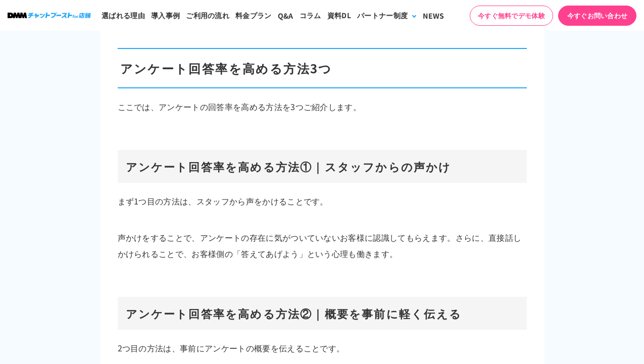 Image resolution: width=644 pixels, height=364 pixels. What do you see at coordinates (322, 313) in the screenshot?
I see `h3: アンケート回答率を高める方法②｜概要を事前に軽く伝える` at bounding box center [322, 313].